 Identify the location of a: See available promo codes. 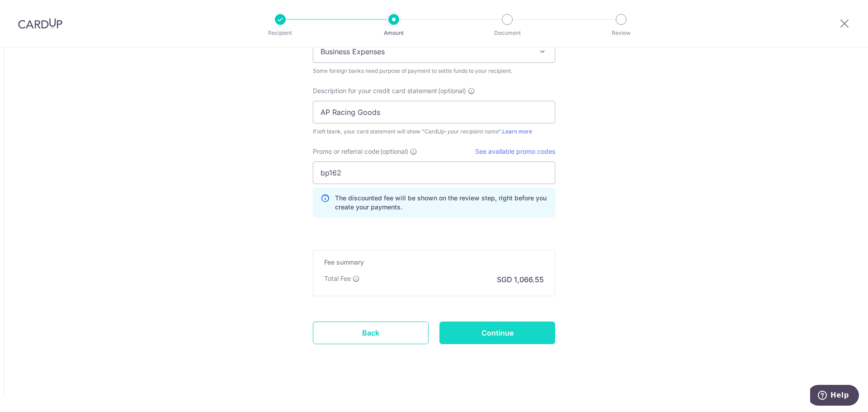
(515, 151).